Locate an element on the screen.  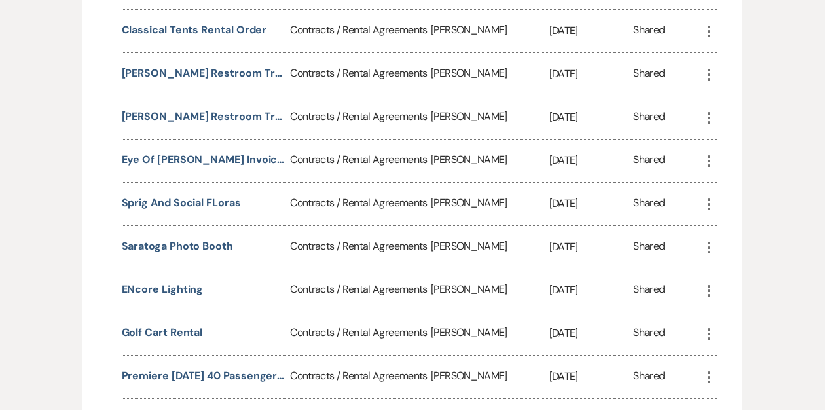
button: ENcore Lighting is located at coordinates (162, 289).